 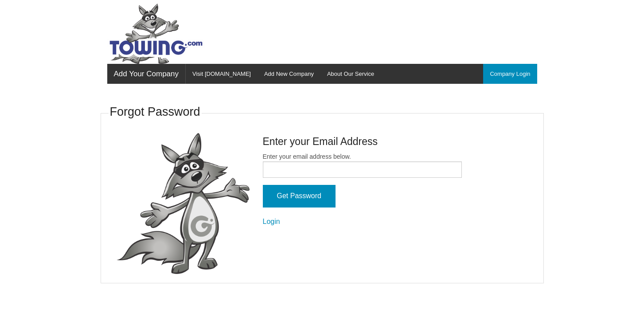 I want to click on a: About Our Service, so click(x=351, y=74).